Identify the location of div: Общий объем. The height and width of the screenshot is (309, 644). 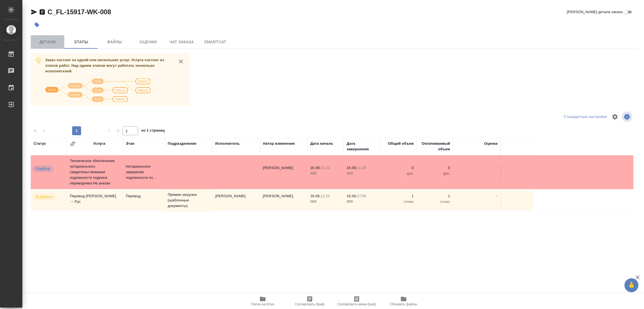
(401, 144).